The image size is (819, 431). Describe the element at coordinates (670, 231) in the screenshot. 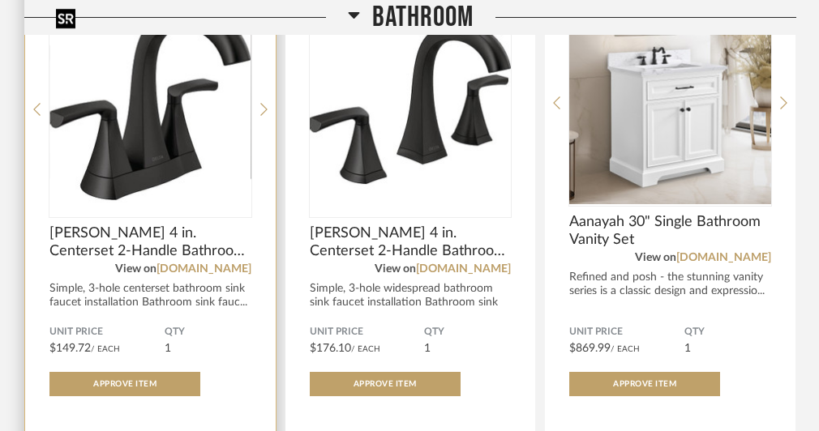

I see `span: Aanayah 30" Single Bathroom Vanity Set` at that location.